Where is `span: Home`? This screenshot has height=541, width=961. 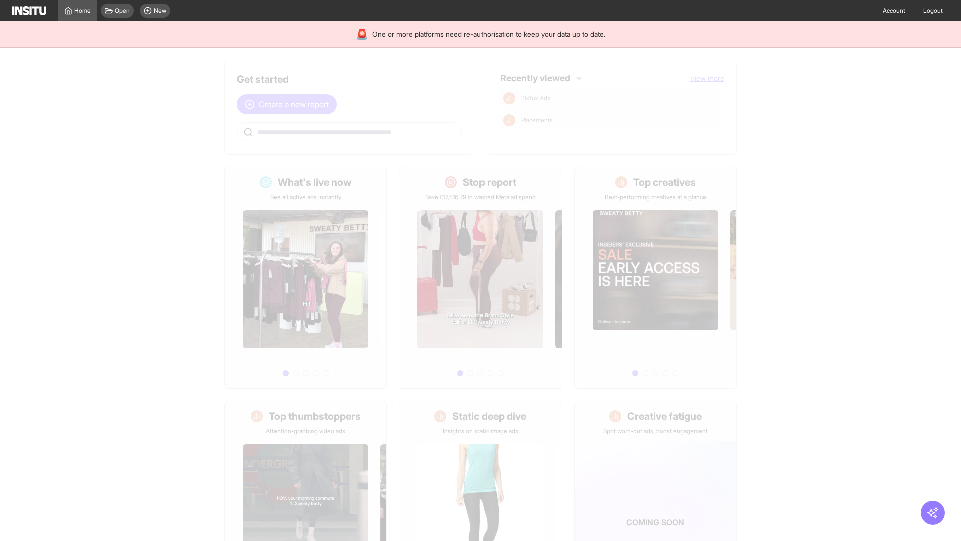 span: Home is located at coordinates (82, 11).